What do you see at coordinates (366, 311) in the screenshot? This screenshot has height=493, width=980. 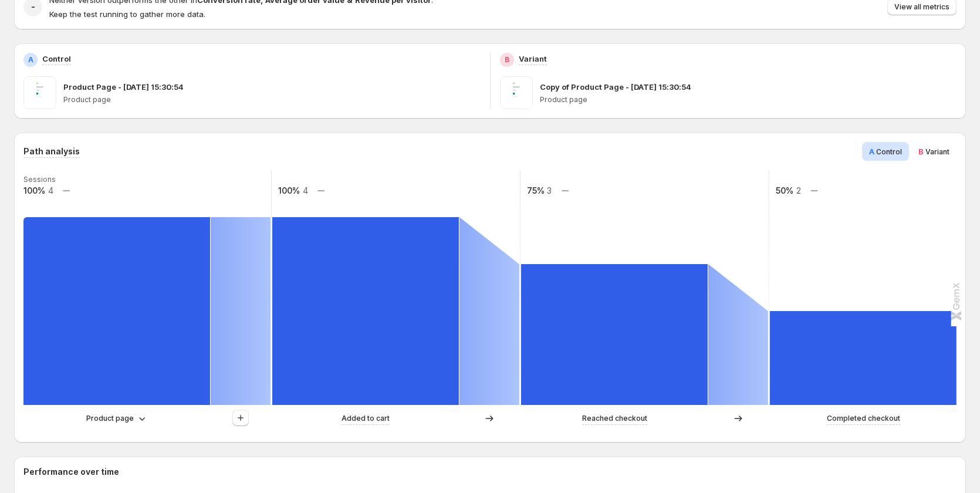 I see `path: Added to cart: 4` at bounding box center [366, 311].